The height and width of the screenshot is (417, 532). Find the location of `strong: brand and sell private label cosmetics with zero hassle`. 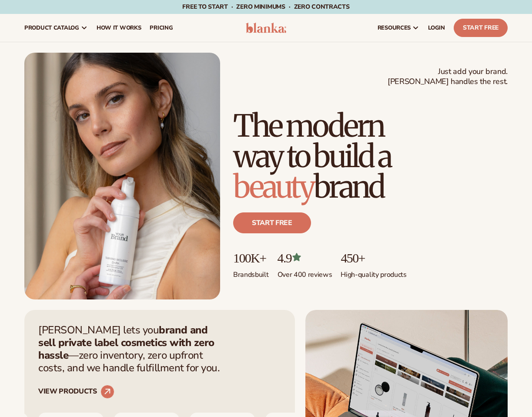

strong: brand and sell private label cosmetics with zero hassle is located at coordinates (126, 342).